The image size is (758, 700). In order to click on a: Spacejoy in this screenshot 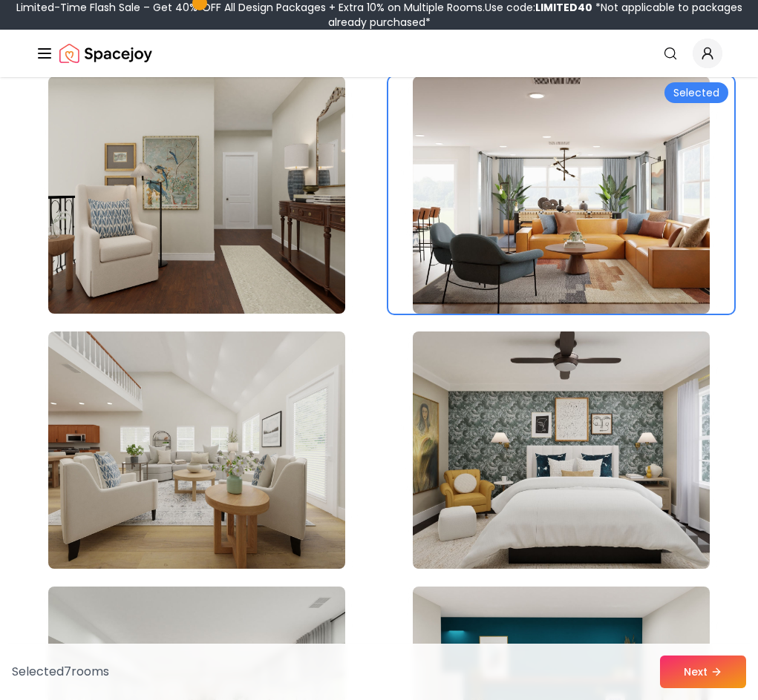, I will do `click(105, 53)`.